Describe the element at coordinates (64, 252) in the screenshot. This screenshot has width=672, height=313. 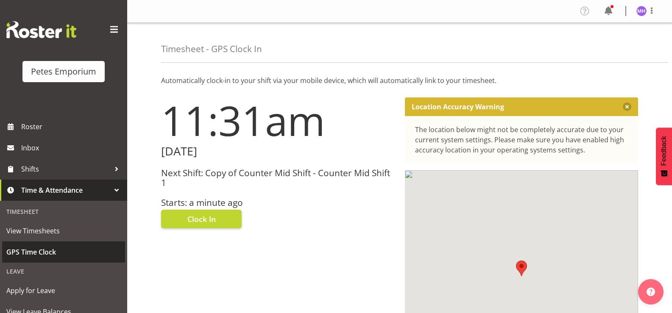
I see `span: GPS Time Clock` at that location.